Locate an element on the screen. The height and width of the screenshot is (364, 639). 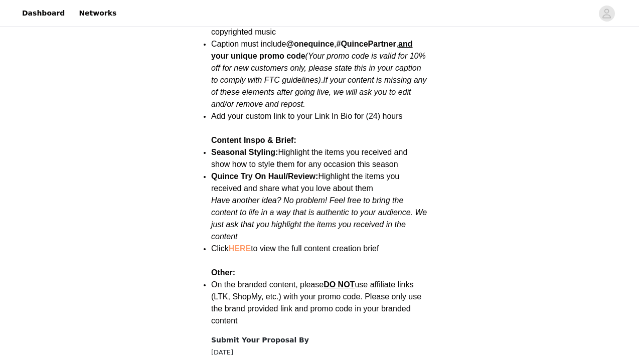
span: Caption must include , , . is located at coordinates (319, 74).